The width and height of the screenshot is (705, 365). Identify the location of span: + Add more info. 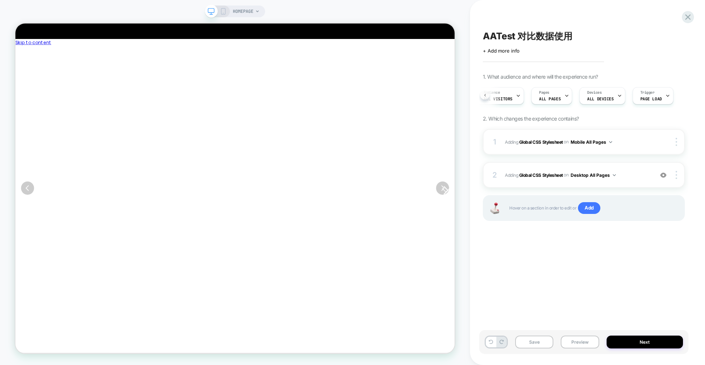
(501, 51).